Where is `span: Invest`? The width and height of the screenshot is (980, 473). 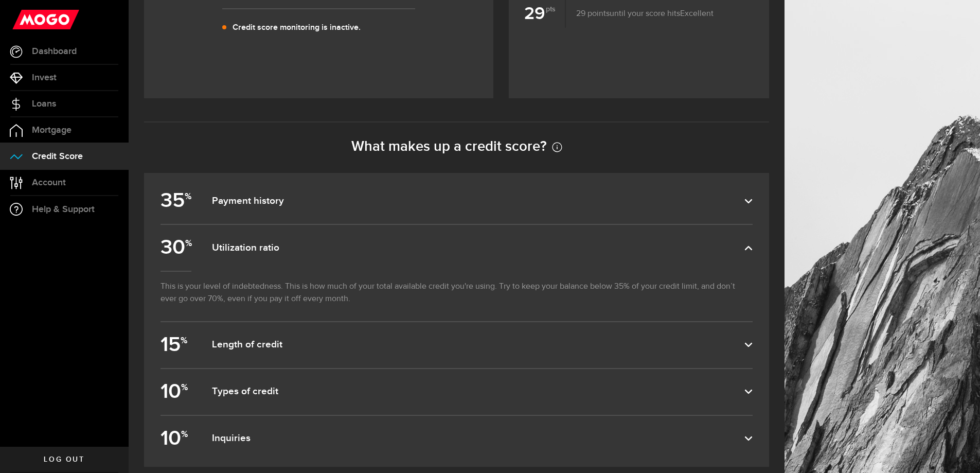
span: Invest is located at coordinates (44, 77).